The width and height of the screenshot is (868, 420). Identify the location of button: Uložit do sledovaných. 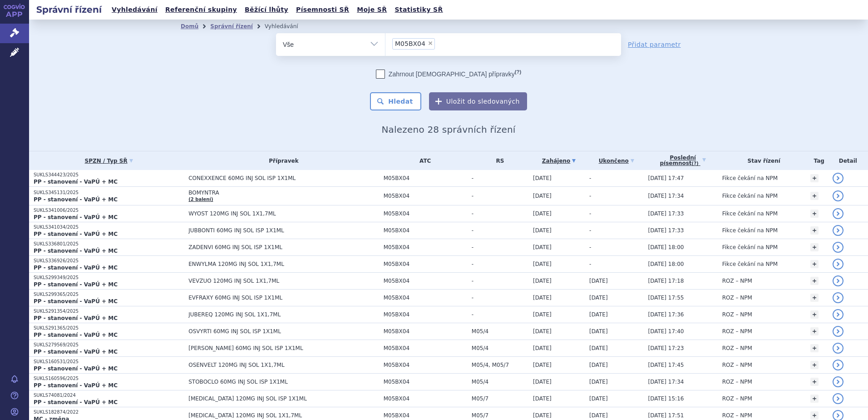
(478, 102).